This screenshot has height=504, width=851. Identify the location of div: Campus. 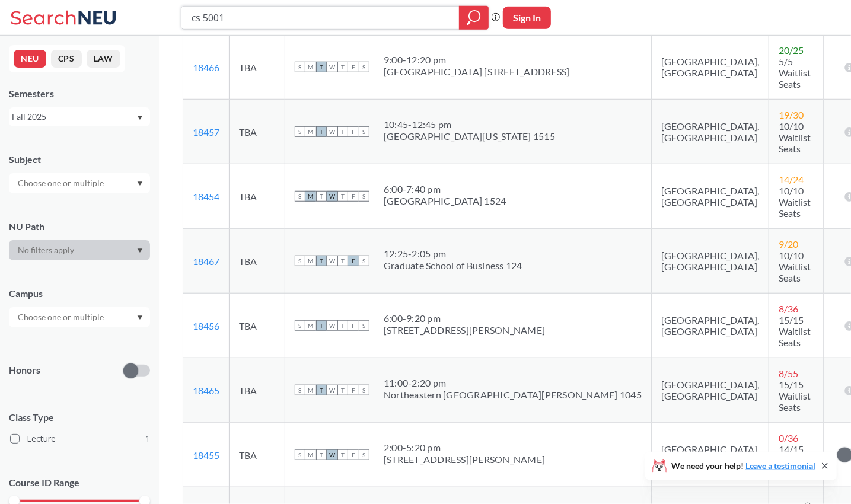
(80, 294).